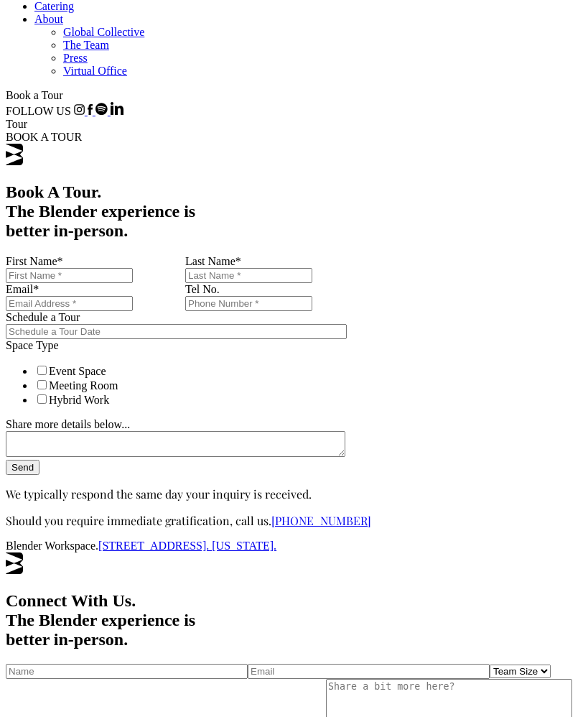 The height and width of the screenshot is (717, 588). Describe the element at coordinates (78, 371) in the screenshot. I see `span: Event Space` at that location.